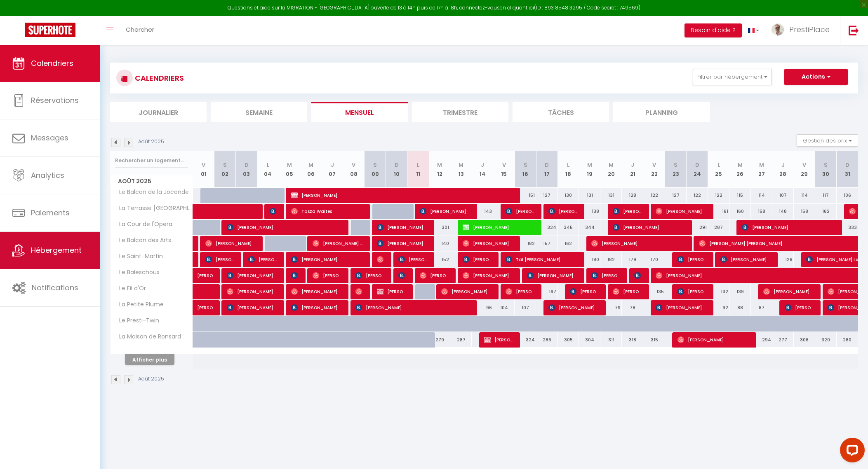 The image size is (868, 469). What do you see at coordinates (142, 241) in the screenshot?
I see `span: Le Balcon des Arts` at bounding box center [142, 241].